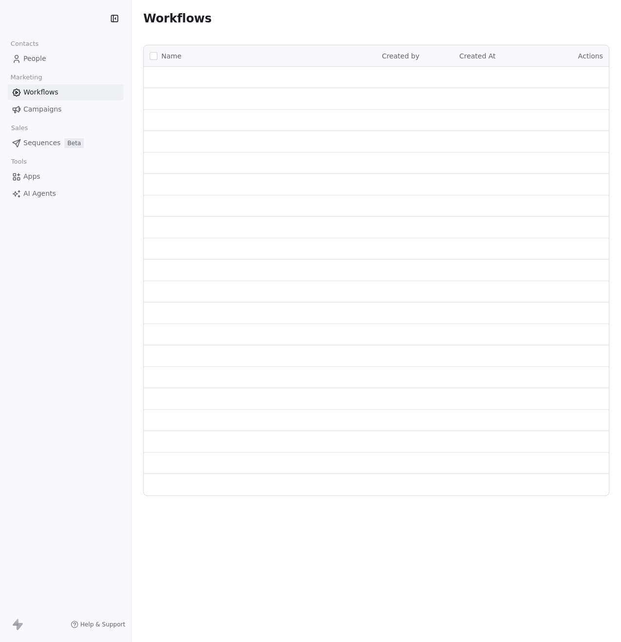 Image resolution: width=621 pixels, height=642 pixels. Describe the element at coordinates (171, 56) in the screenshot. I see `span: Name` at that location.